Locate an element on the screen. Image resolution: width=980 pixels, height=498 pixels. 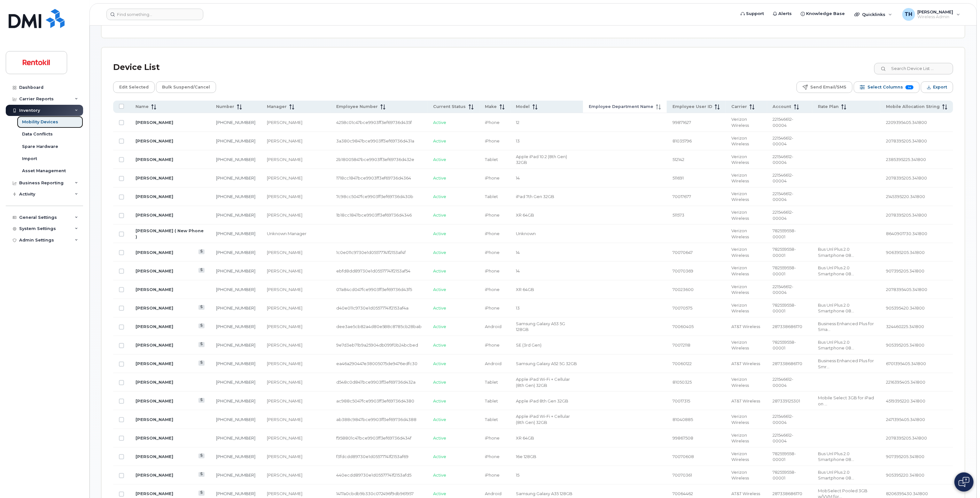
span: Manager is located at coordinates (277, 107).